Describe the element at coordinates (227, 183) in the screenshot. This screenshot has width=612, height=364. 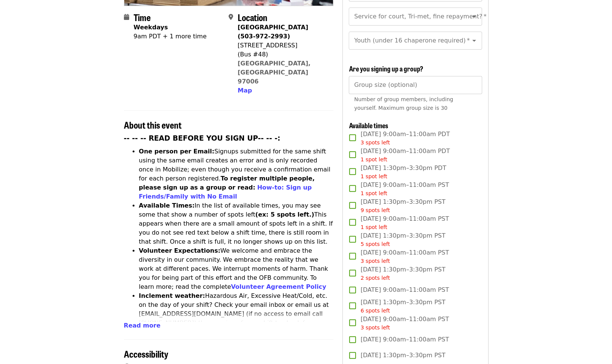
I see `strong: To register multiple people, please sign up as a group or read:` at that location.